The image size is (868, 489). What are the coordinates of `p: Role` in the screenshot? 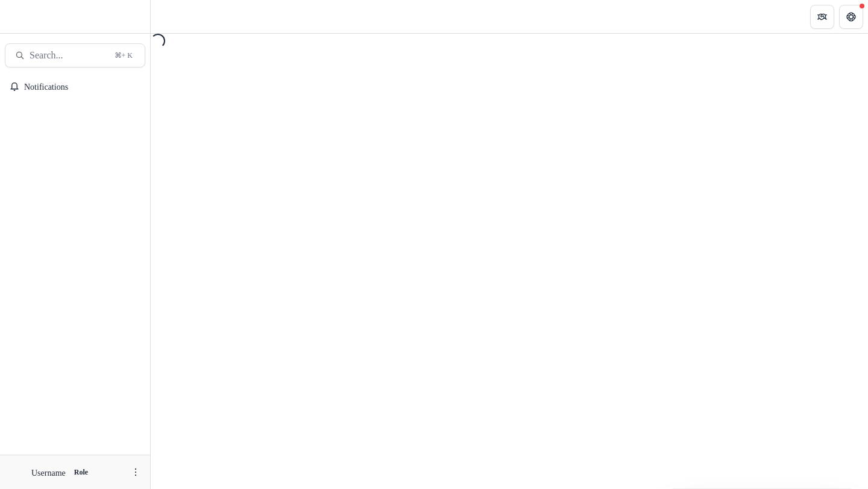 It's located at (91, 472).